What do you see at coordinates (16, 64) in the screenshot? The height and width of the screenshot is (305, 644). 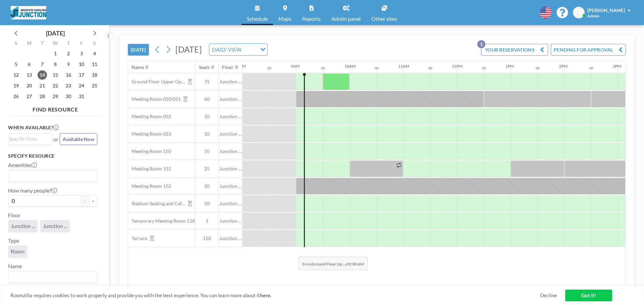 I see `span: Sunday, October 5, 2025` at bounding box center [16, 64].